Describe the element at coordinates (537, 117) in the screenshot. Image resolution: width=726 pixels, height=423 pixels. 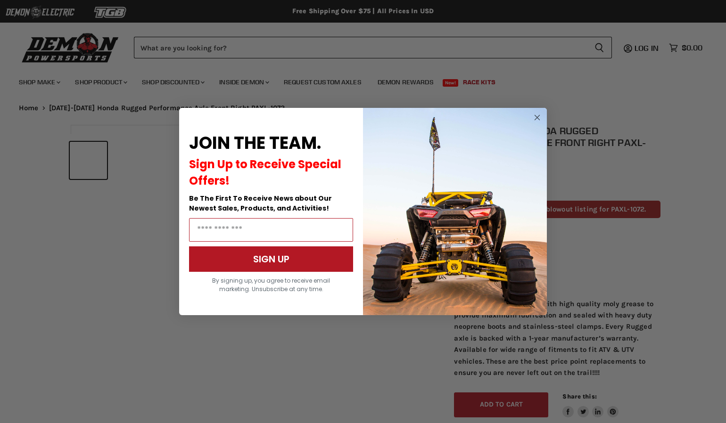
I see `button: Close dialog` at that location.